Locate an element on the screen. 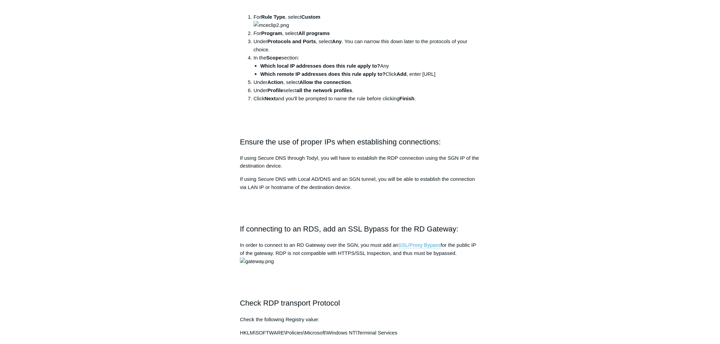 The image size is (720, 344). a: SSL/Proxy Bypass is located at coordinates (420, 246).